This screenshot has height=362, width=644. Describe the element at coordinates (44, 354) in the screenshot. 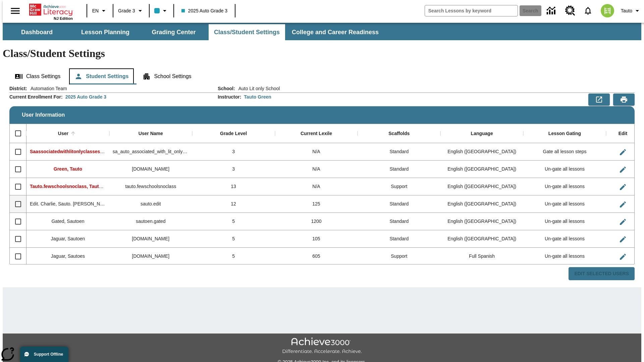

I see `button: Support Offline` at that location.